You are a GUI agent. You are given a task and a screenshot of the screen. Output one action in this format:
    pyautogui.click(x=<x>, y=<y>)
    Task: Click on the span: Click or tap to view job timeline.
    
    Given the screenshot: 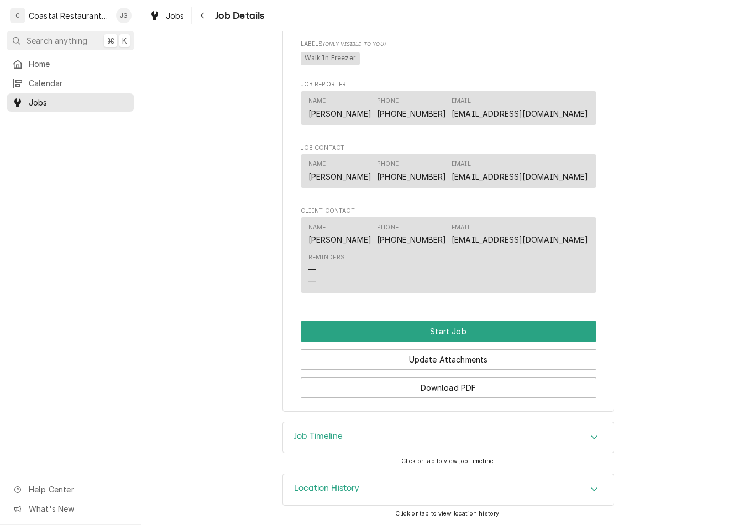 What is the action you would take?
    pyautogui.click(x=448, y=461)
    